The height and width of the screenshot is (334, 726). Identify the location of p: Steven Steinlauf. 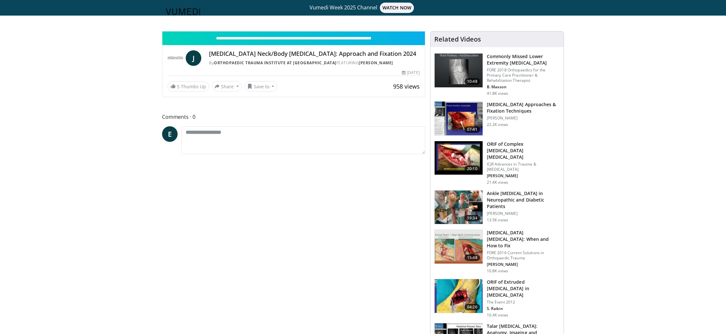
(523, 264).